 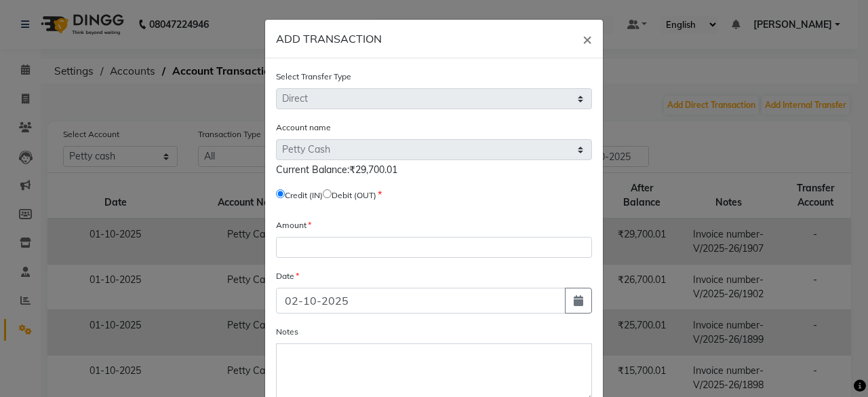 I want to click on label: Account name, so click(x=303, y=127).